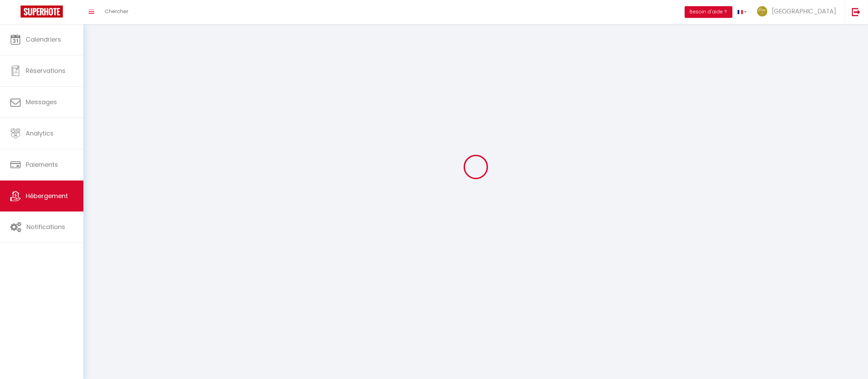 This screenshot has width=868, height=379. I want to click on span: Réservations, so click(45, 71).